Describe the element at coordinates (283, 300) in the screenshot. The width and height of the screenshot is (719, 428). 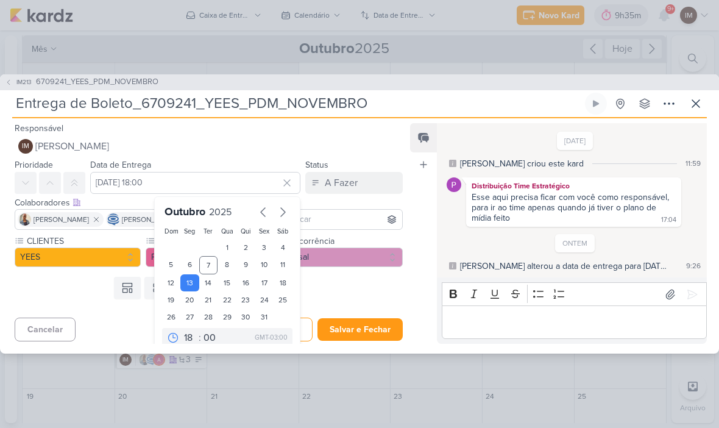
I see `div: 25` at that location.